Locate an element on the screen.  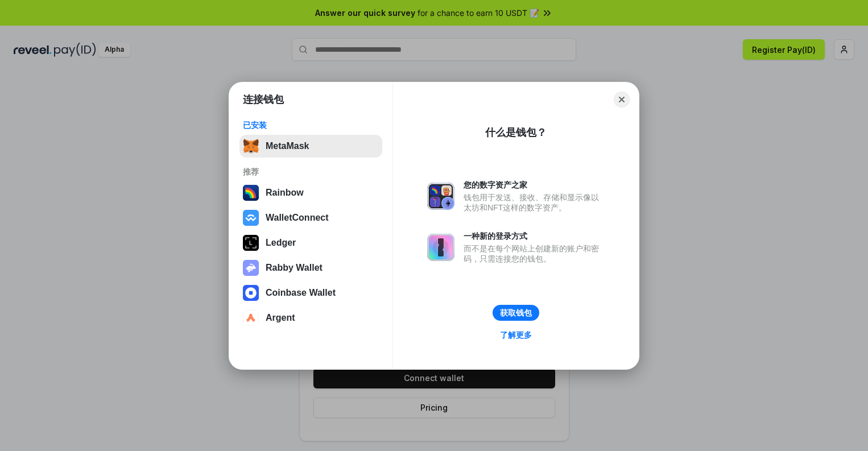
div: 推荐 is located at coordinates (310, 172).